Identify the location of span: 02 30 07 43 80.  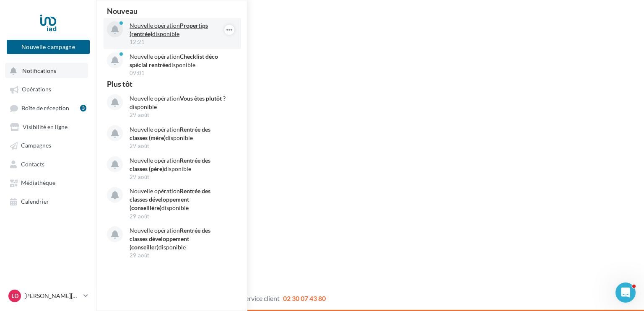
(305, 298).